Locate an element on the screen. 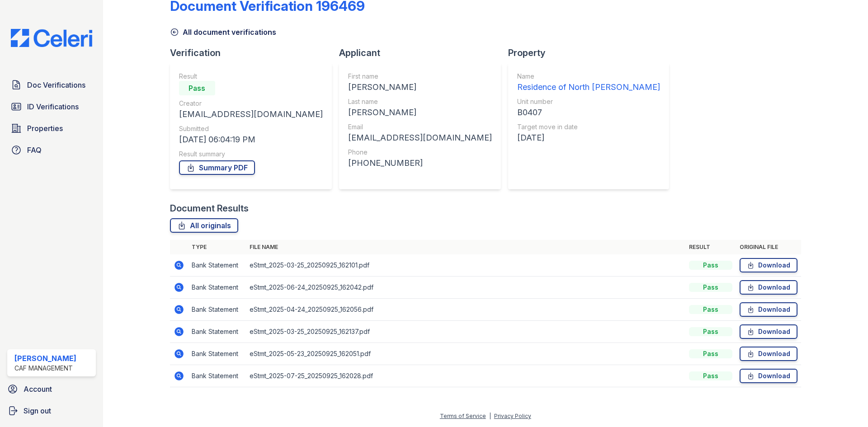 Image resolution: width=868 pixels, height=427 pixels. span: Account is located at coordinates (38, 389).